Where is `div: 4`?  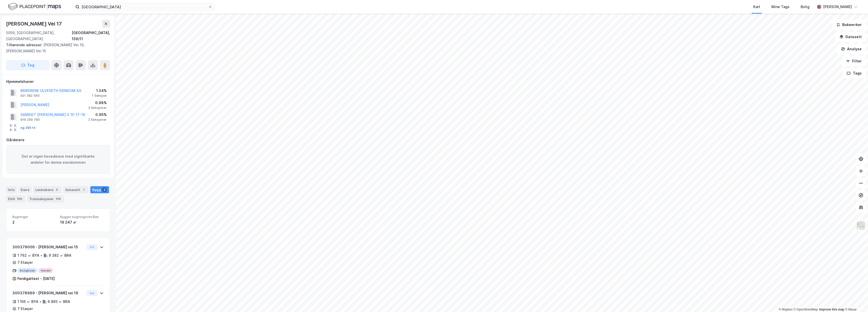
div: 4 is located at coordinates (56, 190).